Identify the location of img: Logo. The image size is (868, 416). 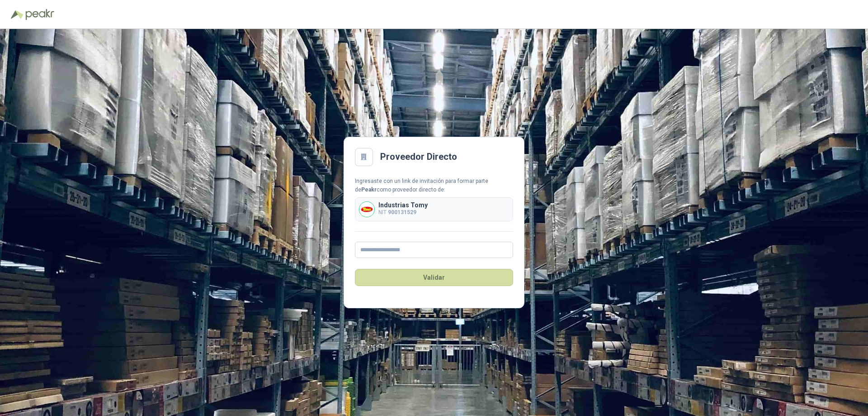
(17, 14).